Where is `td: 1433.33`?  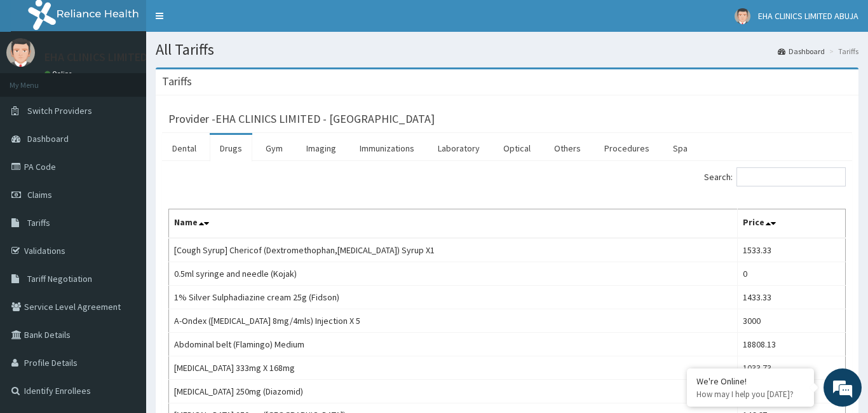 td: 1433.33 is located at coordinates (792, 297).